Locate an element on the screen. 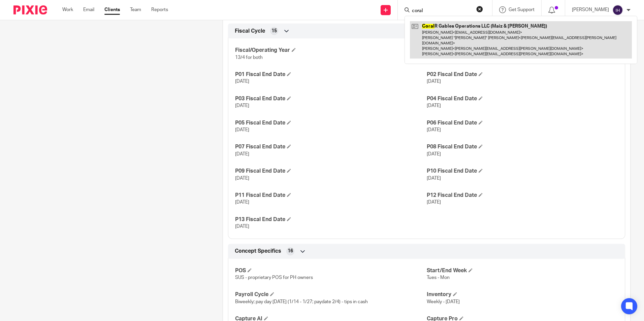  h4: P07 Fiscal End Date is located at coordinates (331, 147).